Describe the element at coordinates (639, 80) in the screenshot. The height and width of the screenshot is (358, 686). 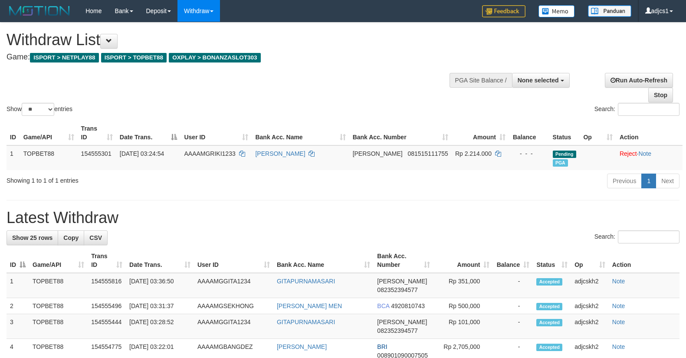
I see `a: Run Auto-Refresh` at that location.